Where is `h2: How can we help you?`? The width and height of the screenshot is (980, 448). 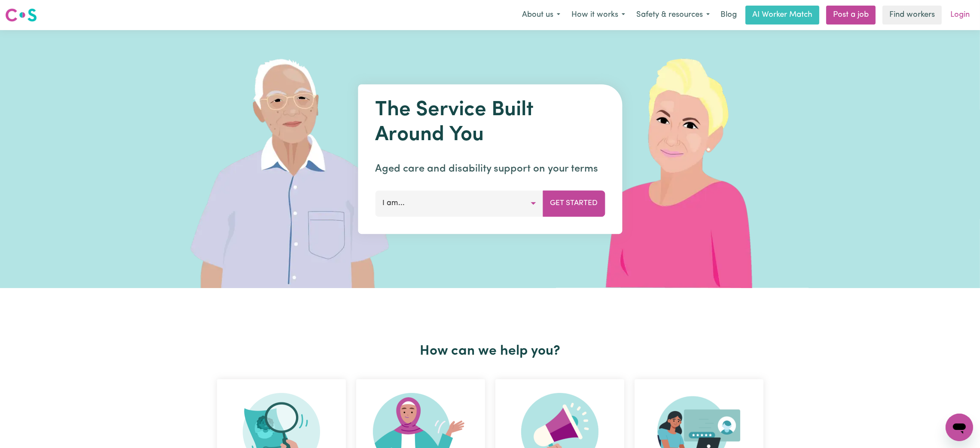
h2: How can we help you? is located at coordinates (490, 351).